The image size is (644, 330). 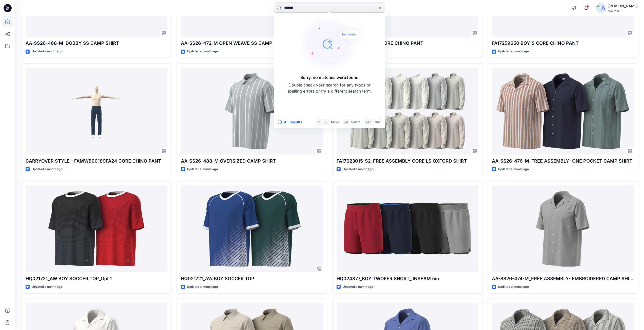 I want to click on img: avatar, so click(x=601, y=8).